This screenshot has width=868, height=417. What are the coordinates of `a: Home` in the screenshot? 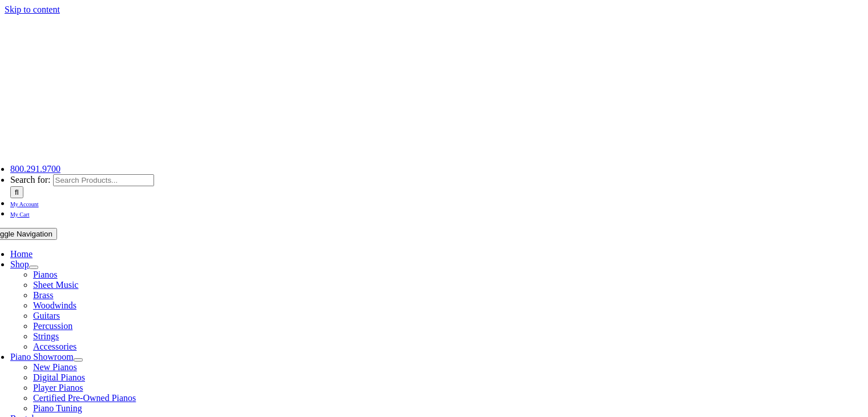 It's located at (21, 253).